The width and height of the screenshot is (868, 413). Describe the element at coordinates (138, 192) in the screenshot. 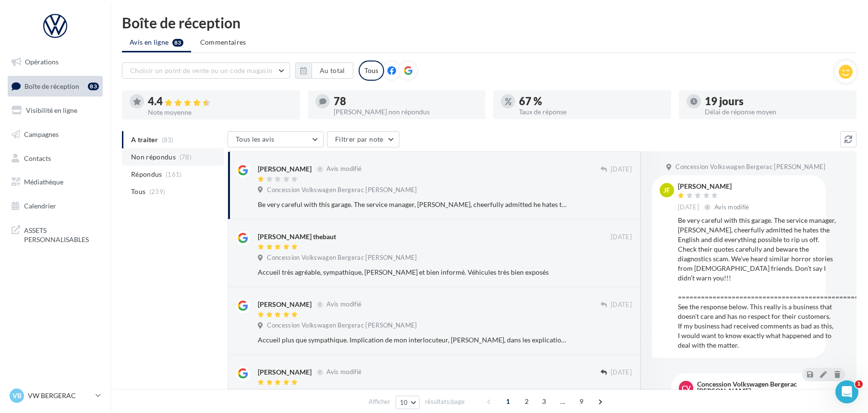

I see `span: Tous` at that location.